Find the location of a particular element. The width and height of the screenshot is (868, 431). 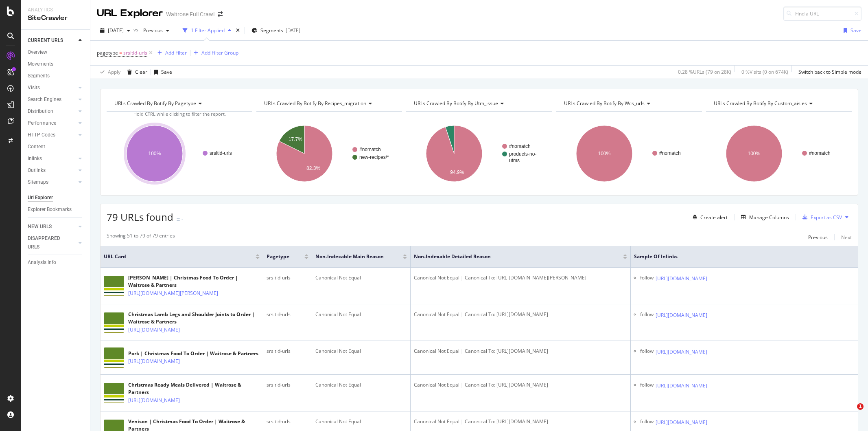

div: Distribution is located at coordinates (40, 111).